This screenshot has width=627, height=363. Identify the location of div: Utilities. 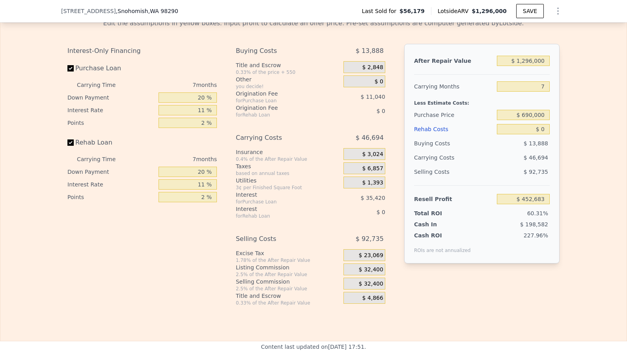
(288, 180).